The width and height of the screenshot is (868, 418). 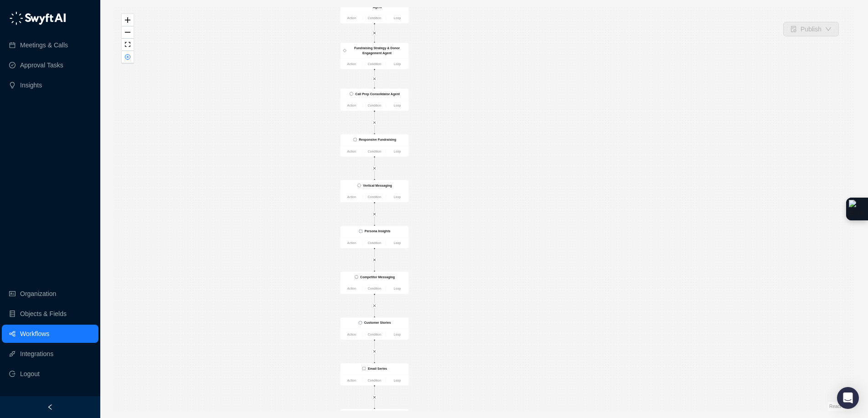 What do you see at coordinates (38, 294) in the screenshot?
I see `a: Organization` at bounding box center [38, 294].